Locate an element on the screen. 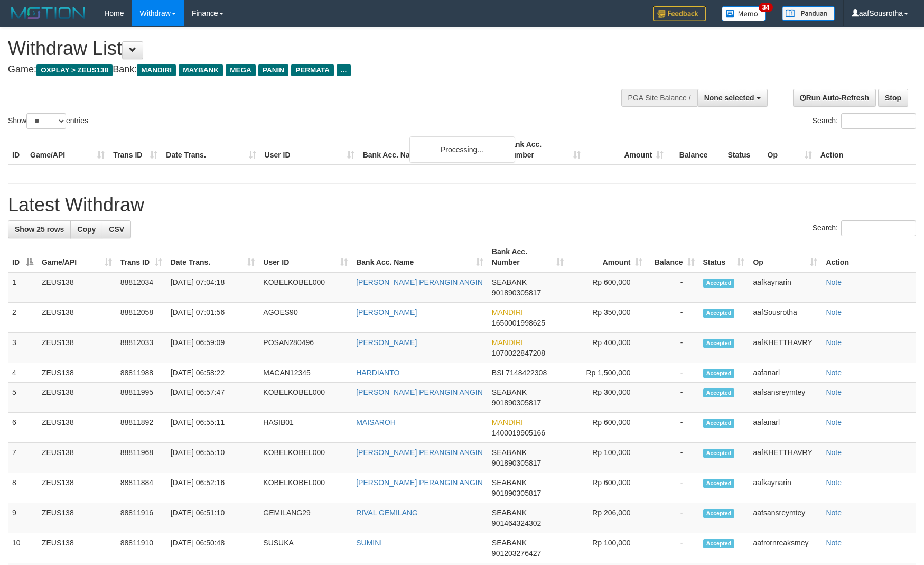  td: 1 is located at coordinates (22, 287).